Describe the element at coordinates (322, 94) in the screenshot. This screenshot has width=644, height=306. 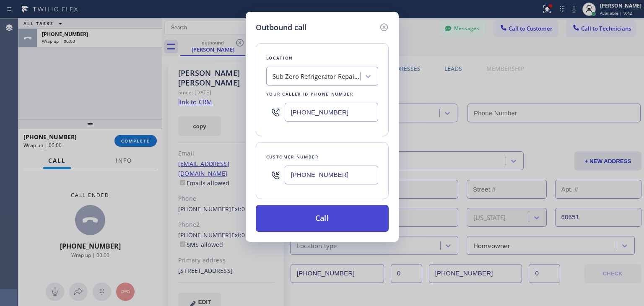
I see `div: Your caller id phone number` at that location.